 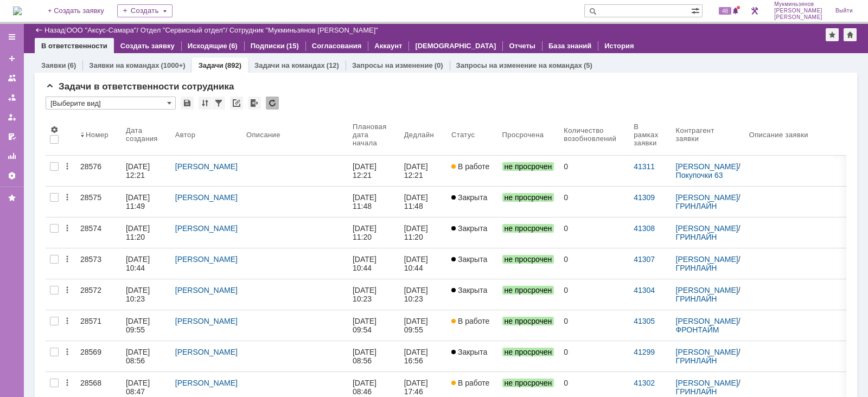 I want to click on div: (15), so click(x=293, y=45).